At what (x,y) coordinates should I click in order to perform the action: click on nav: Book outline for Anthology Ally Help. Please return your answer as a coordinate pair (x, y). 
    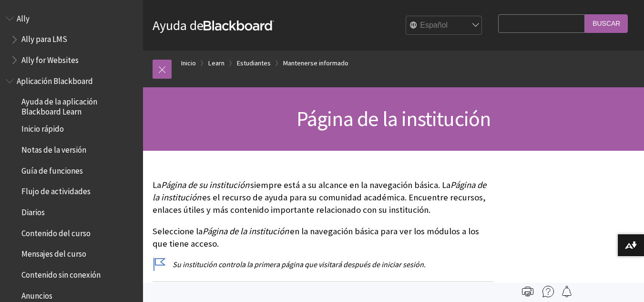
    Looking at the image, I should click on (71, 39).